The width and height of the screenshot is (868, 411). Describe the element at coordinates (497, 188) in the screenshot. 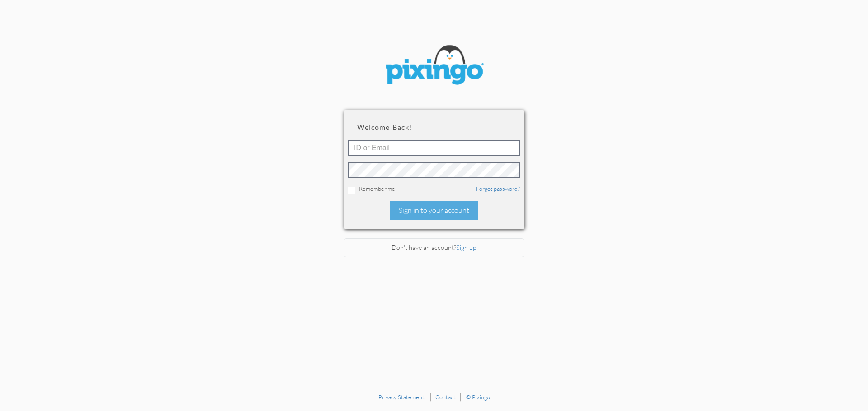

I see `a: Forgot password?` at that location.